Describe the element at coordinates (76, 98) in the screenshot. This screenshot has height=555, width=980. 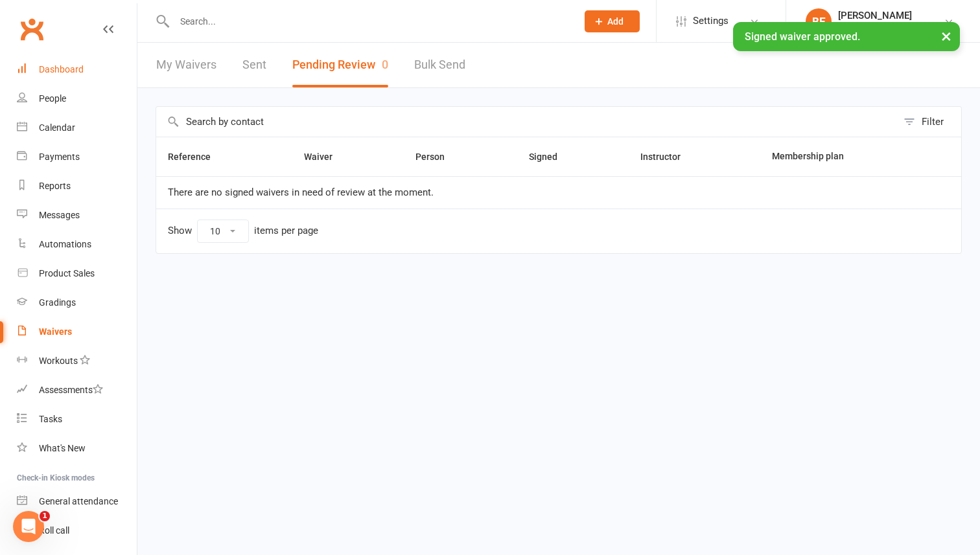
I see `a: People` at that location.